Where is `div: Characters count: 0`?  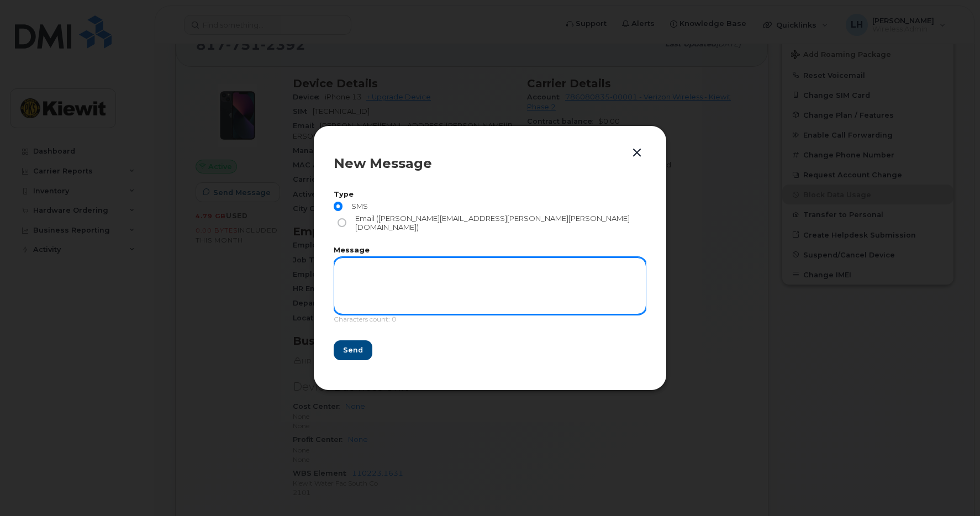 div: Characters count: 0 is located at coordinates (490, 322).